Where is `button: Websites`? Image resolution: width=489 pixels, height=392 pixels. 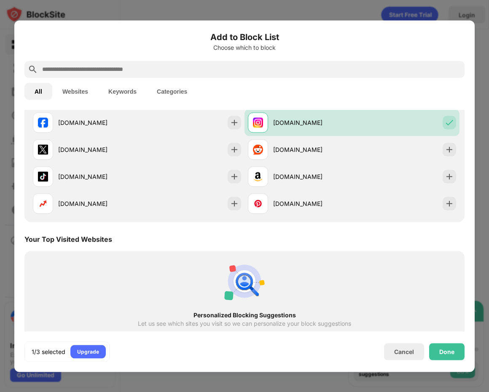
button: Websites is located at coordinates (75, 91).